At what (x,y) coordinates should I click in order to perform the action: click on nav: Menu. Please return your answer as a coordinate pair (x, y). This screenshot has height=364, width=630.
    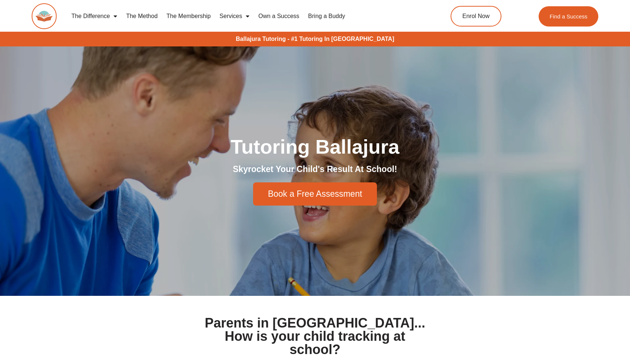
    Looking at the image, I should click on (242, 16).